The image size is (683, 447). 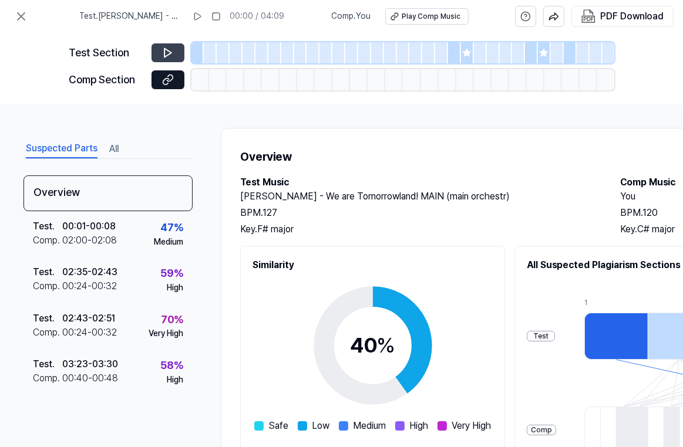 What do you see at coordinates (418, 183) in the screenshot?
I see `h2: Test Music` at bounding box center [418, 183].